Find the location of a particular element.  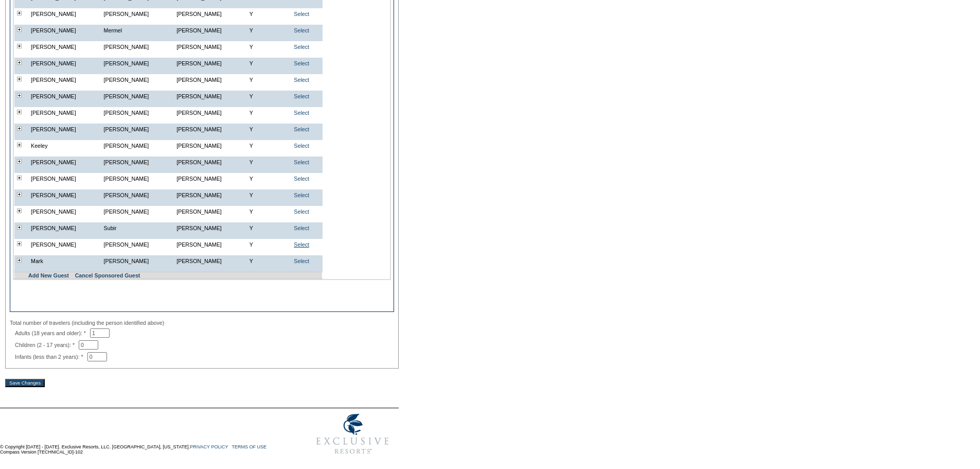

a: Add New Guest is located at coordinates (48, 275).